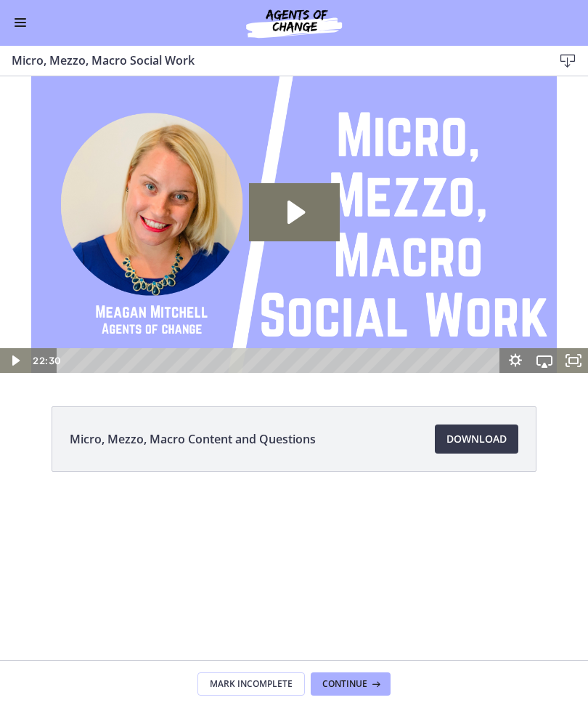  Describe the element at coordinates (294, 135) in the screenshot. I see `button: Play Video: cbe5fj9t4o1cl02sigfg.mp4` at that location.